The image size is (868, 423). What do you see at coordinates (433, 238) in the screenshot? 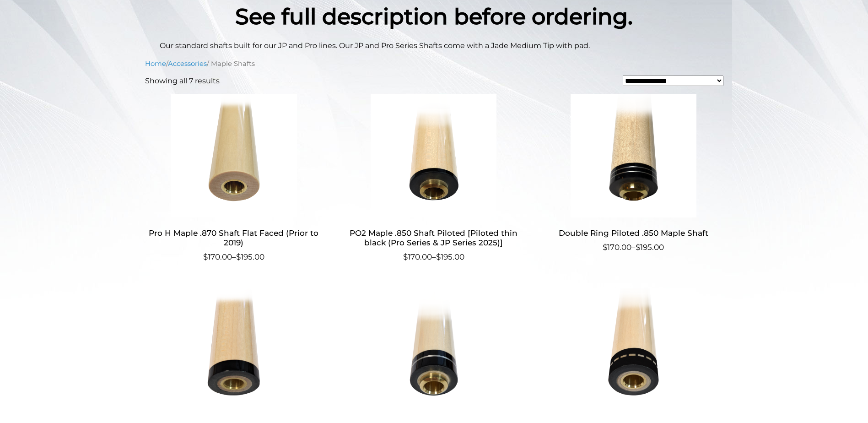
I see `h2: PO2 Maple .850 Shaft Piloted [Piloted thin black (Pro Series & JP Series 2025)]` at bounding box center [433, 238].